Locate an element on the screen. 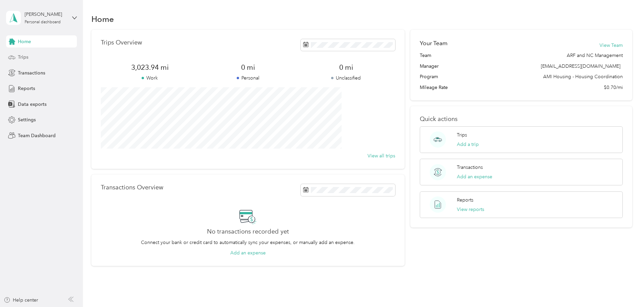  span: $0.70/mi is located at coordinates (613, 87).